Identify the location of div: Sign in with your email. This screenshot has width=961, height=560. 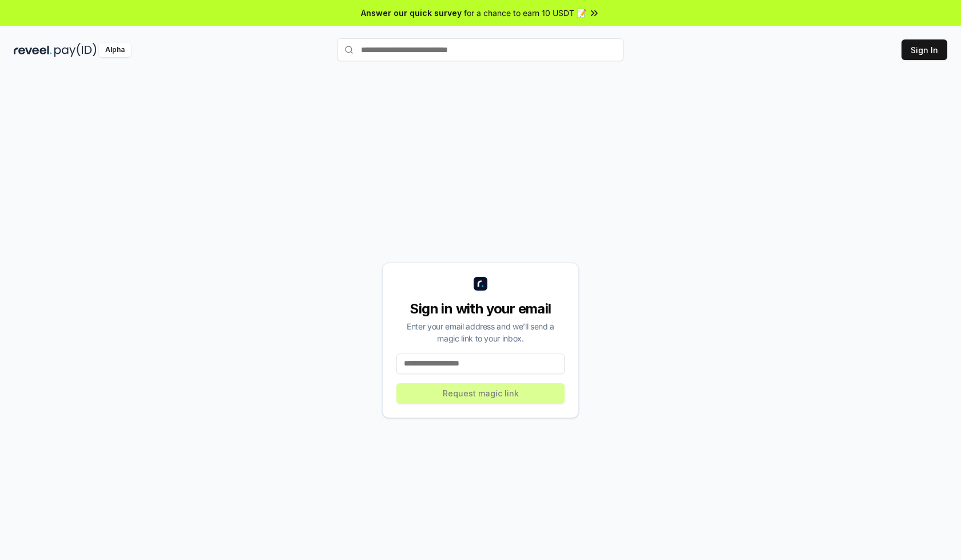
(480, 309).